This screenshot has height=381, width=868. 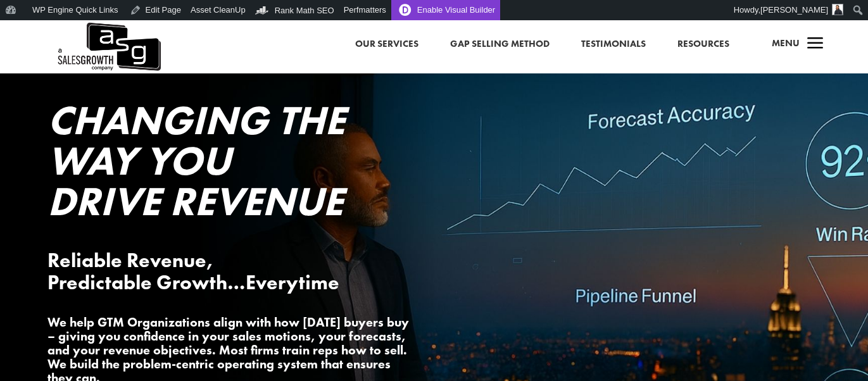 What do you see at coordinates (177, 85) in the screenshot?
I see `div: Keywords by Traffic` at bounding box center [177, 85].